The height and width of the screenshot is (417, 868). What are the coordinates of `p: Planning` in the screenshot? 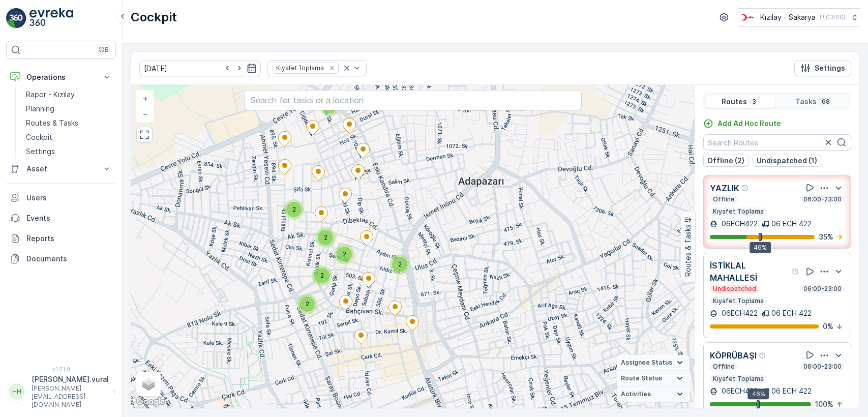 It's located at (40, 109).